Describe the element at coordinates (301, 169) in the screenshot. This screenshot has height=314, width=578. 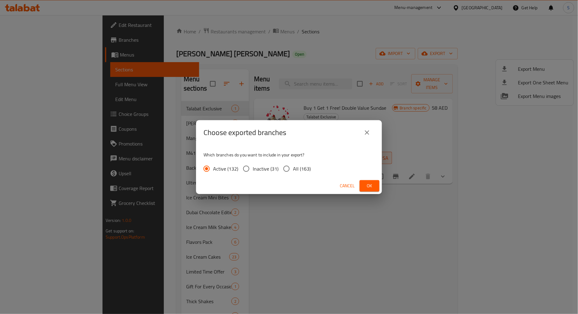
I see `span: All (163)` at that location.